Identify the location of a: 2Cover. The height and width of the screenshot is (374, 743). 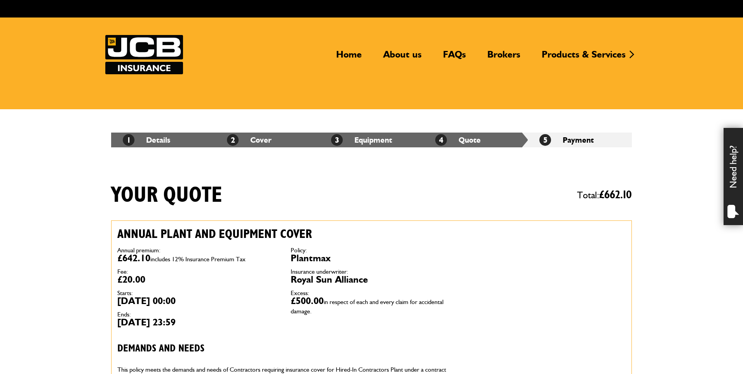
(249, 140).